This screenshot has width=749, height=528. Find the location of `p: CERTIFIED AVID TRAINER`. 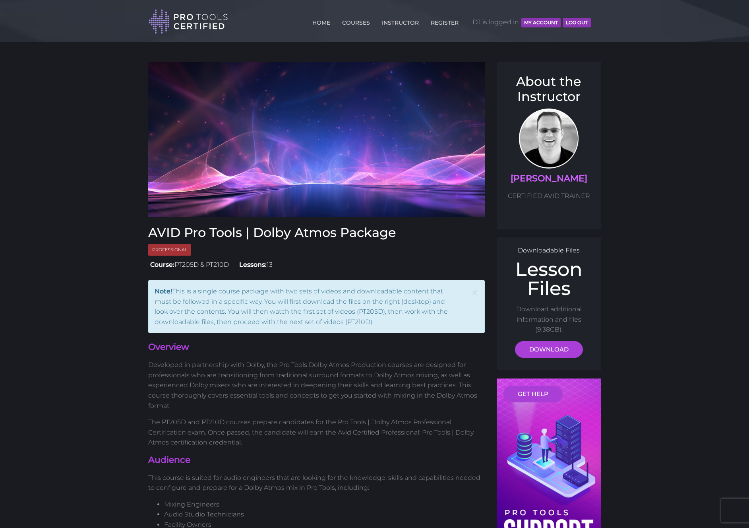

p: CERTIFIED AVID TRAINER is located at coordinates (549, 196).